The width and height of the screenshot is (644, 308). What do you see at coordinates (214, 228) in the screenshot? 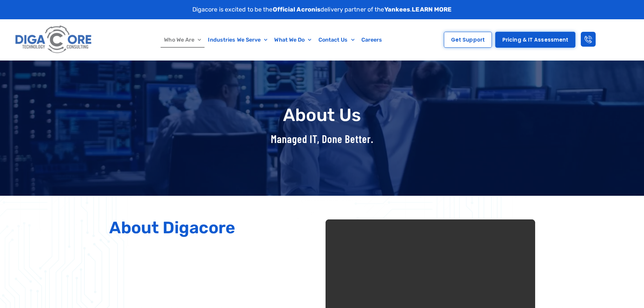
I see `h2: About Digacore` at bounding box center [214, 228].